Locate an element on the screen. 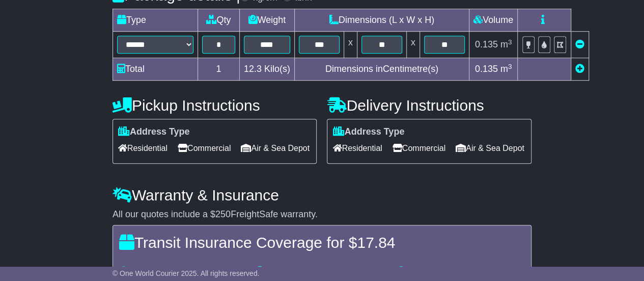 The image size is (644, 281). span: 17.84 is located at coordinates (376, 242).